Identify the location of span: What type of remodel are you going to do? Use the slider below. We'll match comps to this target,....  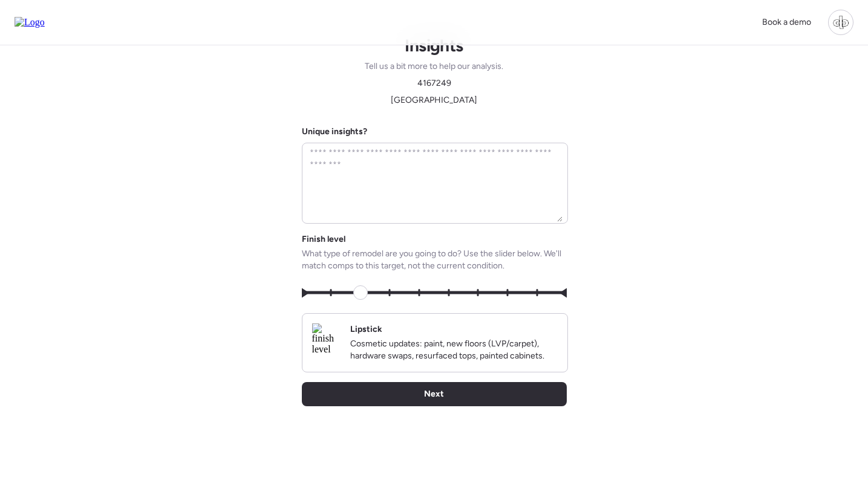
(434, 260).